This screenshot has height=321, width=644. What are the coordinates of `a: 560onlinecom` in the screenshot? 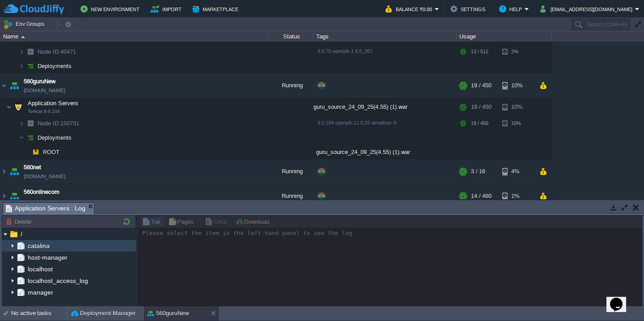 It's located at (42, 192).